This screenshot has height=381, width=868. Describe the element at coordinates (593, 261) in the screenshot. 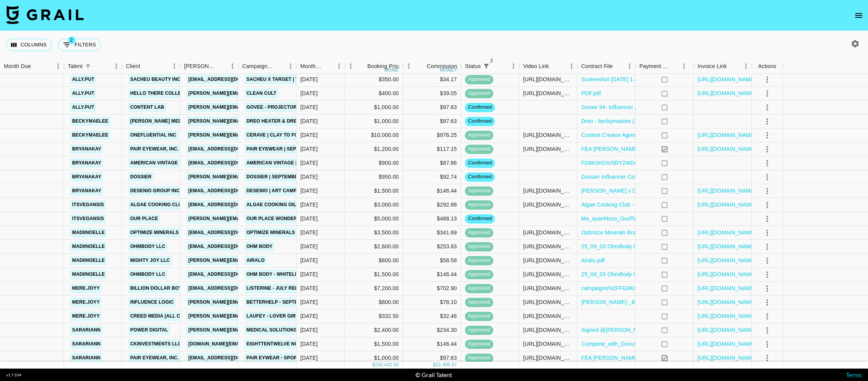

I see `a: Airalo.pdf` at that location.